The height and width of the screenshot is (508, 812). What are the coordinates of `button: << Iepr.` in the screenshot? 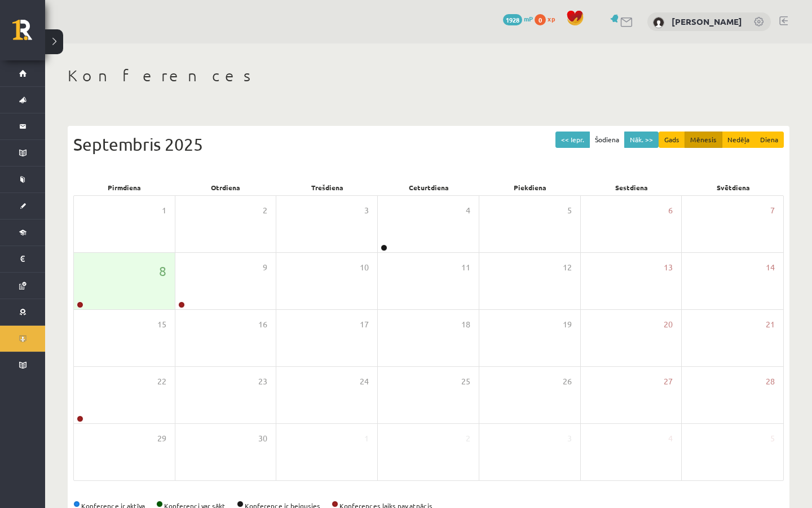 It's located at (572, 140).